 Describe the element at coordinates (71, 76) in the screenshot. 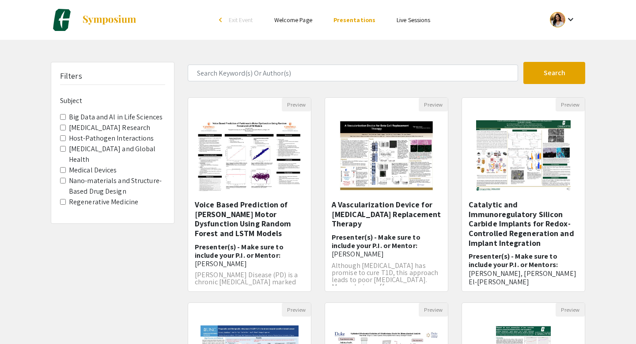

I see `h5: Filters` at that location.